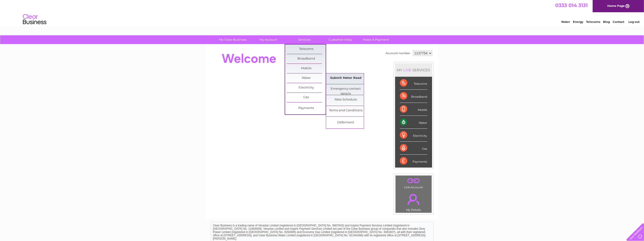  What do you see at coordinates (414, 201) in the screenshot?
I see `td: My Details` at bounding box center [414, 201].